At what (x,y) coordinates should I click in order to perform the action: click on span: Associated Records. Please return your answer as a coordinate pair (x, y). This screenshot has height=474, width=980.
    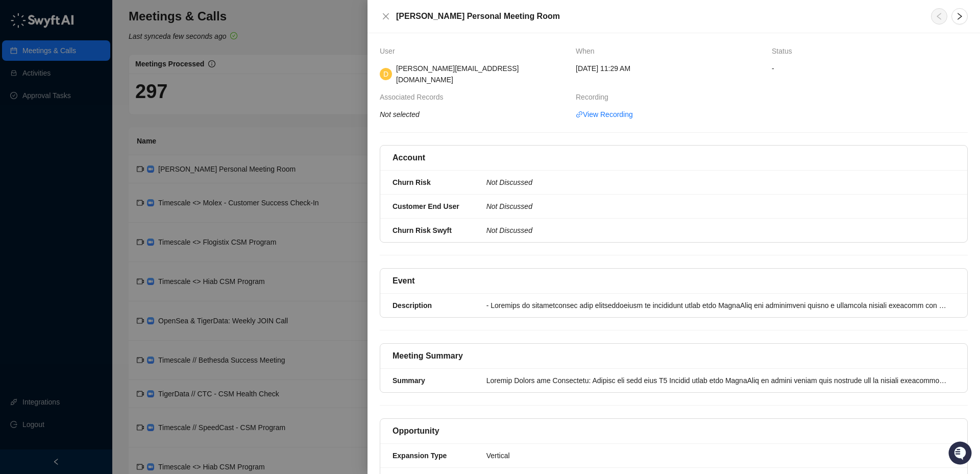
    Looking at the image, I should click on (414, 97).